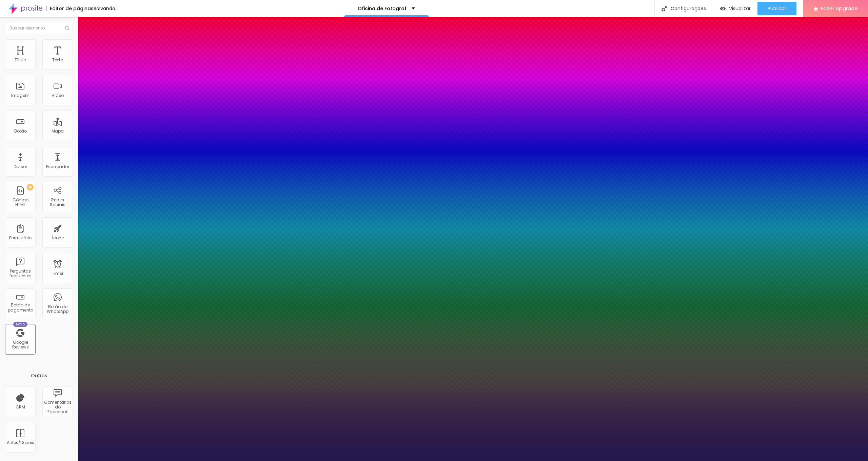  Describe the element at coordinates (839, 9) in the screenshot. I see `span: Fazer Upgrade` at that location.